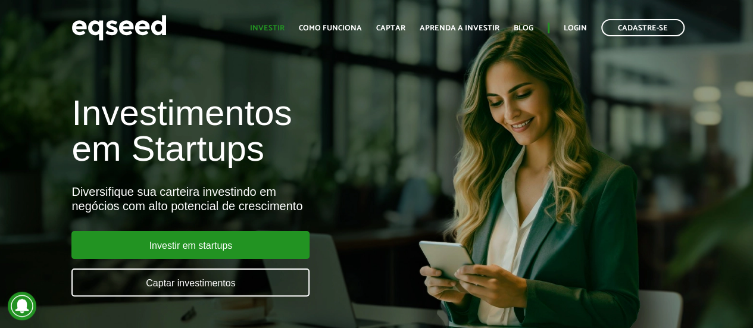 Image resolution: width=753 pixels, height=328 pixels. Describe the element at coordinates (251, 199) in the screenshot. I see `div: Diversifique sua carteira investindo em negócios com alto potencial de crescimento` at that location.